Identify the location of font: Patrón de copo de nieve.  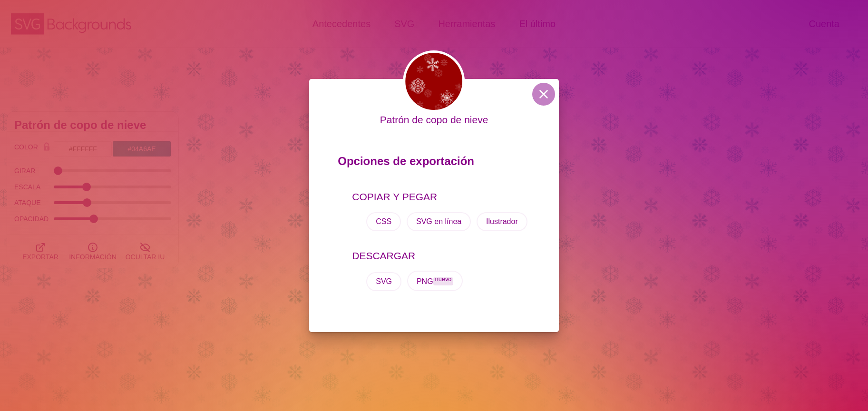
(435, 119).